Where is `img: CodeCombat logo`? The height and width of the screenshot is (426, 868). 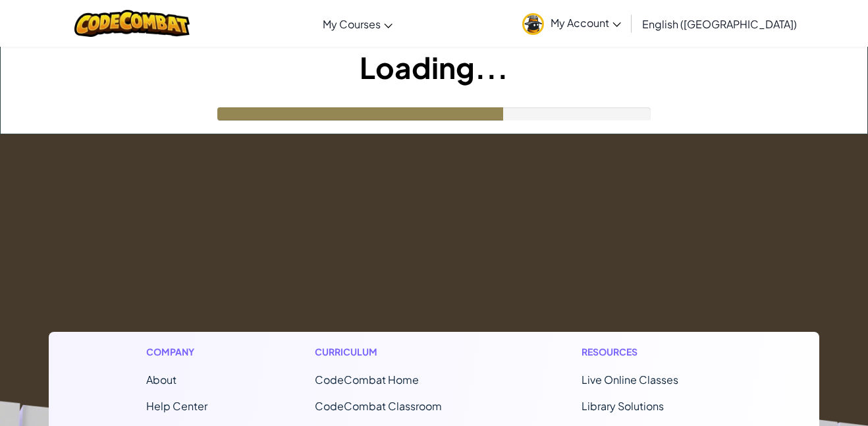
img: CodeCombat logo is located at coordinates (132, 23).